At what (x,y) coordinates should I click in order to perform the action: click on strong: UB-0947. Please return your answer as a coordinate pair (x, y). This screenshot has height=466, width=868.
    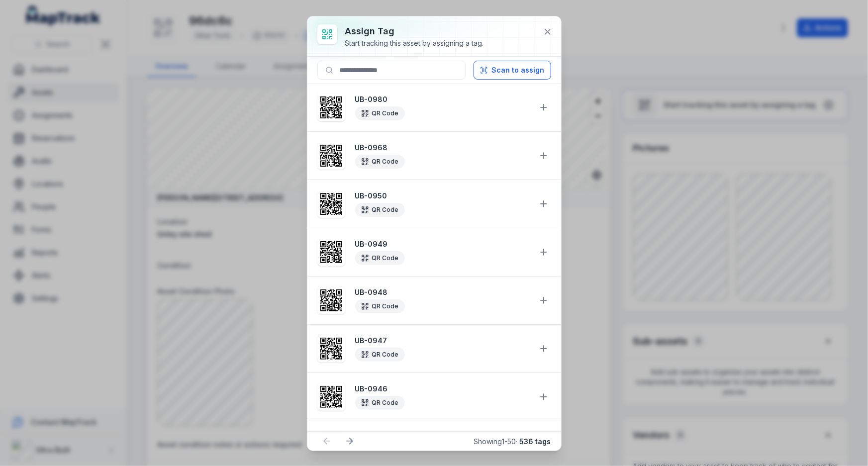
    Looking at the image, I should click on (443, 340).